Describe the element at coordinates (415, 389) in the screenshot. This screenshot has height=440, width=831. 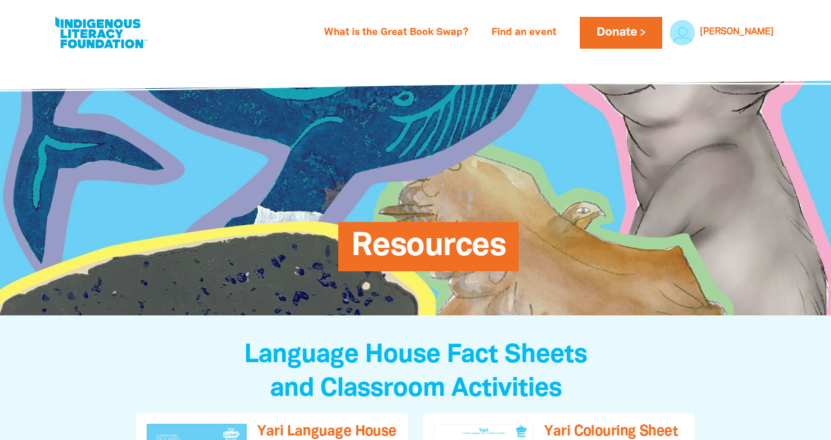
I see `span: and Classroom Activities` at that location.